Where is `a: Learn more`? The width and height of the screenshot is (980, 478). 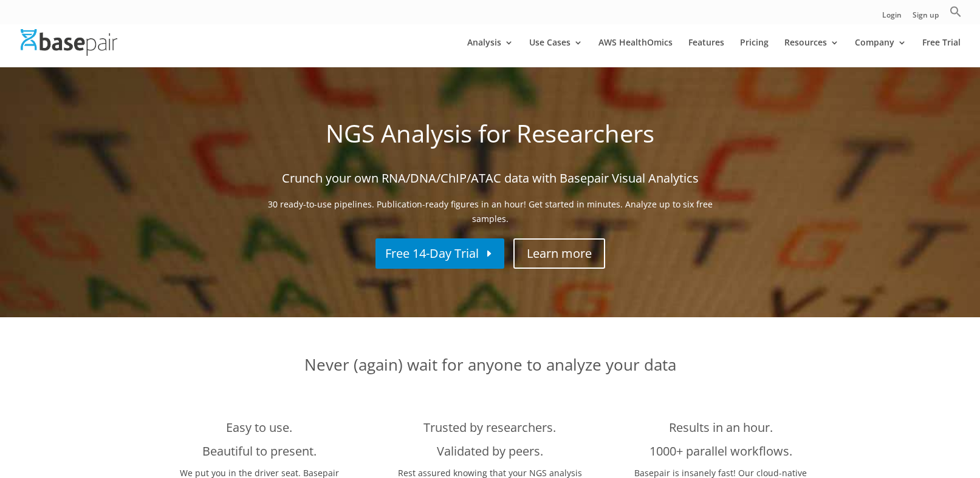
a: Learn more is located at coordinates (559, 253).